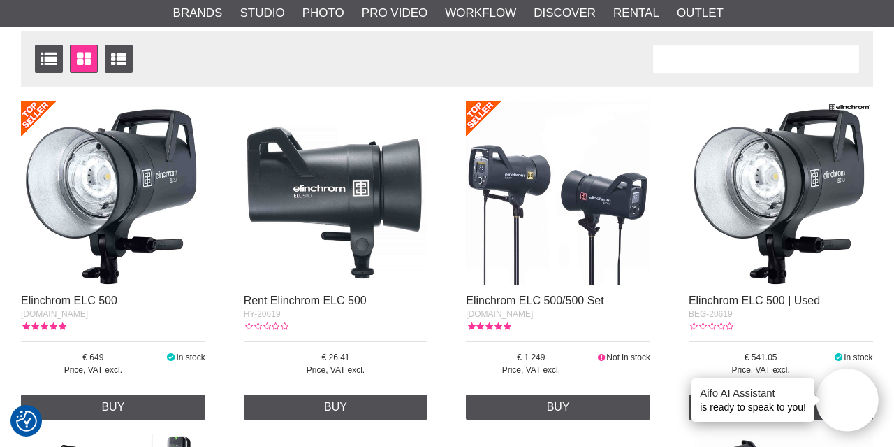  What do you see at coordinates (481, 13) in the screenshot?
I see `a: Workflow` at bounding box center [481, 13].